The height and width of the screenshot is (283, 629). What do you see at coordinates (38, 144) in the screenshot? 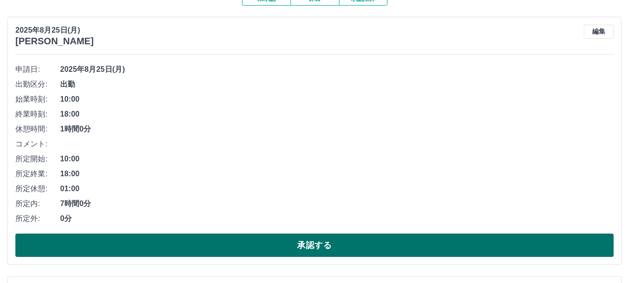
I see `span: コメント:` at bounding box center [38, 144].